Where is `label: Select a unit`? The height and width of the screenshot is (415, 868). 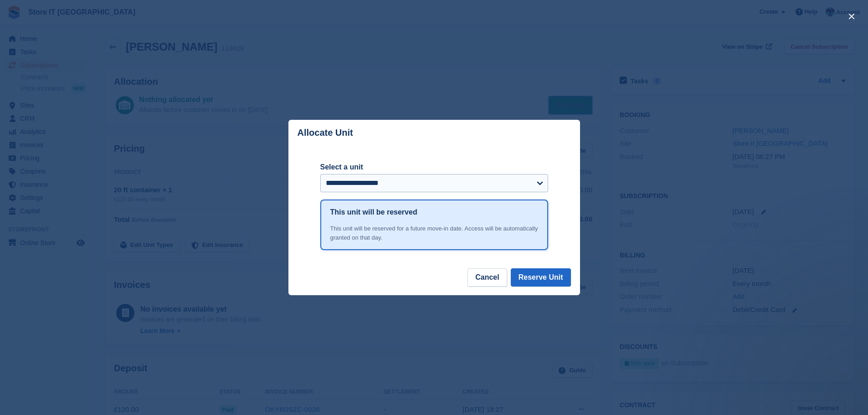
label: Select a unit is located at coordinates (434, 167).